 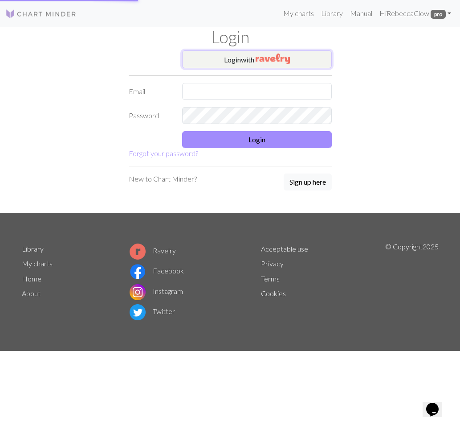 What do you see at coordinates (412, 282) in the screenshot?
I see `p: © Copyright 2025` at bounding box center [412, 282].